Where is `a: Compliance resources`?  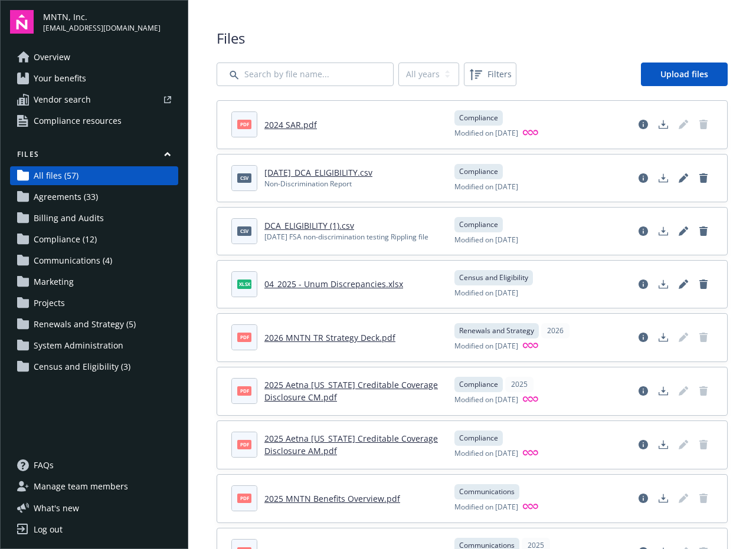
a: Compliance resources is located at coordinates (94, 121).